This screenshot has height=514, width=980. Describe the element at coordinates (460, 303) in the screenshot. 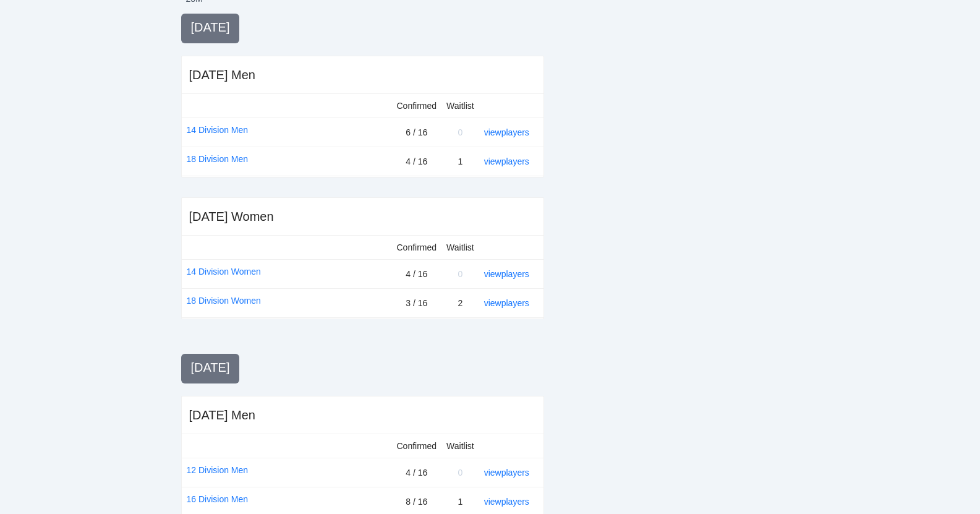

I see `td: 2` at that location.